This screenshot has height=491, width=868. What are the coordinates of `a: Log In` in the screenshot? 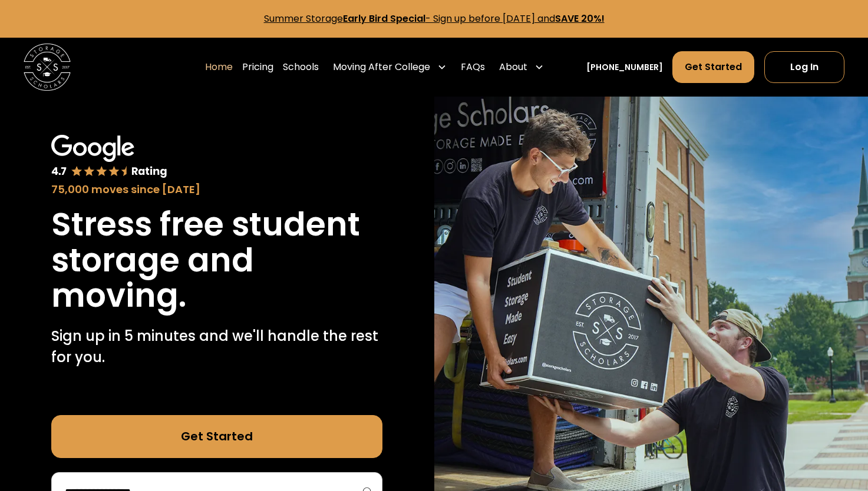 It's located at (804, 67).